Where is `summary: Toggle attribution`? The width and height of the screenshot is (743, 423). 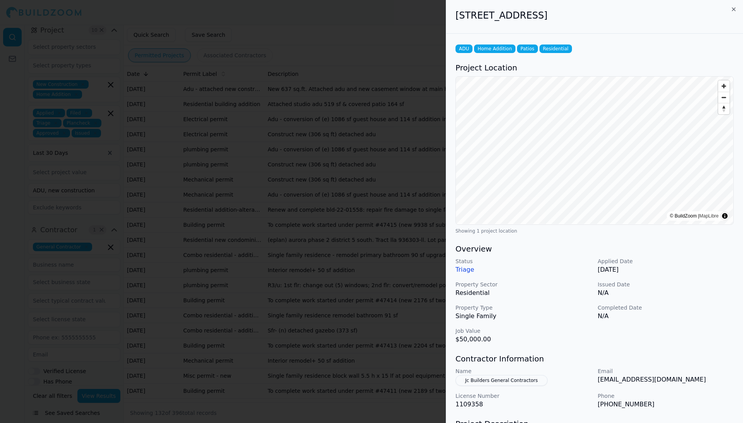 summary: Toggle attribution is located at coordinates (724, 216).